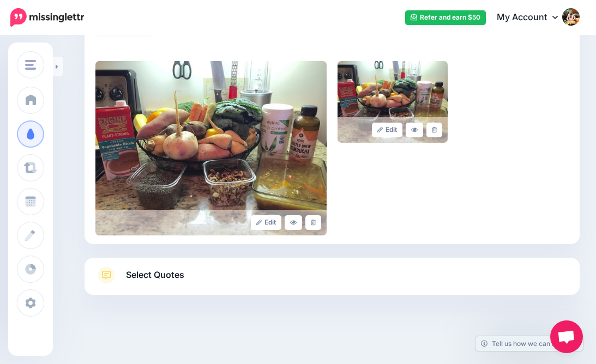 The height and width of the screenshot is (364, 596). What do you see at coordinates (566, 337) in the screenshot?
I see `div: Open chat` at bounding box center [566, 337].